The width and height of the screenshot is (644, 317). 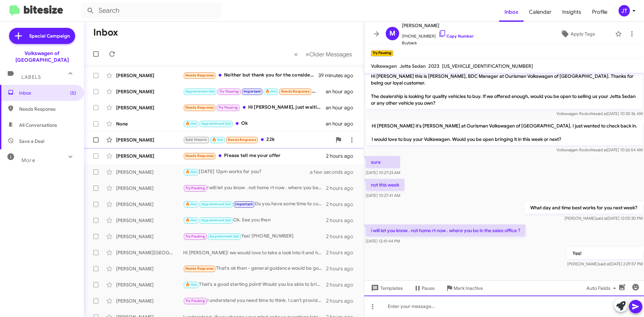 I want to click on span: Labels, so click(x=31, y=77).